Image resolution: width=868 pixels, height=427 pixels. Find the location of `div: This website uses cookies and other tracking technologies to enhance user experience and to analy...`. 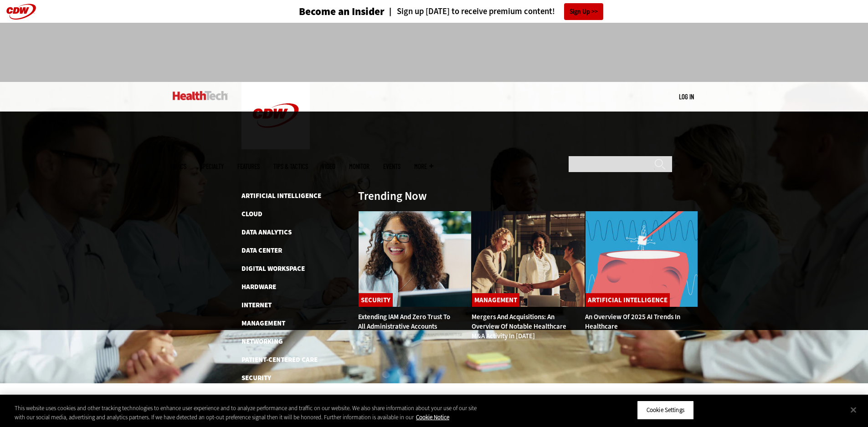

div: This website uses cookies and other tracking technologies to enhance user experience and to analy... is located at coordinates (246, 413).